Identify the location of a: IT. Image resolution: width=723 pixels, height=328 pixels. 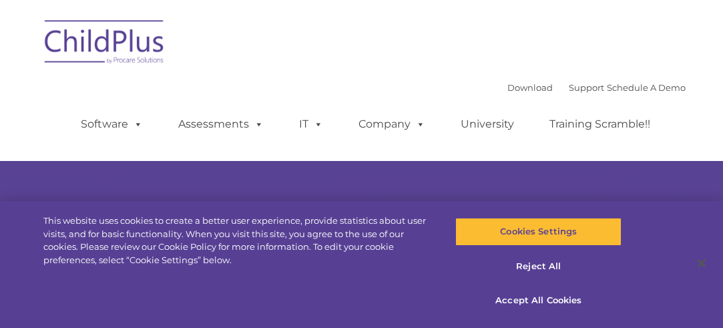
(311, 124).